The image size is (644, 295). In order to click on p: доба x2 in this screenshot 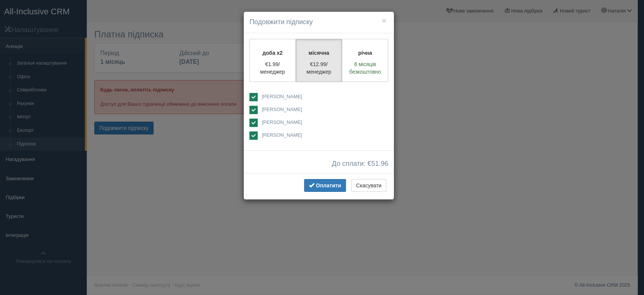, I will do `click(272, 53)`.